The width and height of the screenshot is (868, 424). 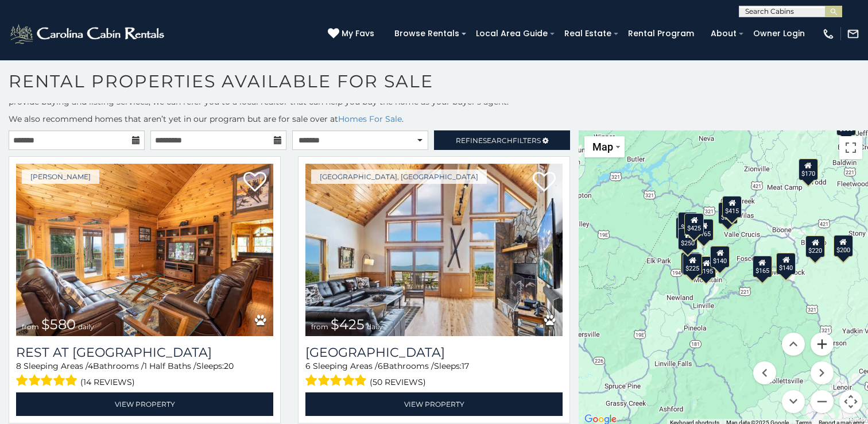 What do you see at coordinates (828, 34) in the screenshot?
I see `img: phone-regular-white.png` at bounding box center [828, 34].